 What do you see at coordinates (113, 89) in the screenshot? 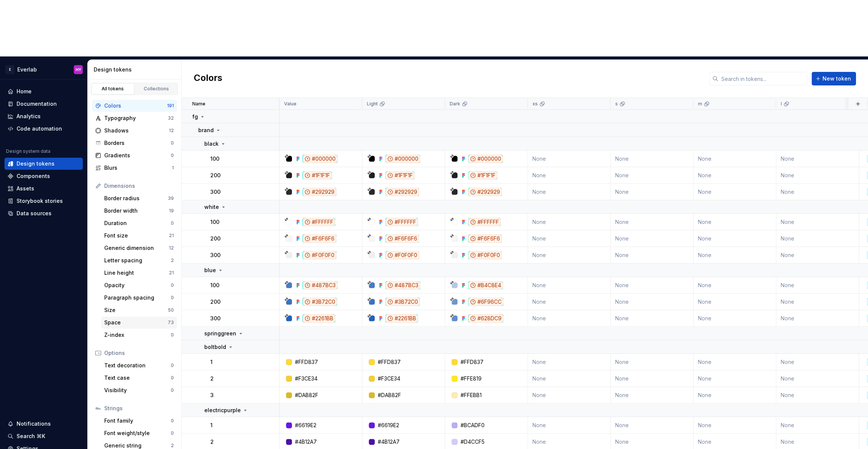
I see `div: All tokens` at bounding box center [113, 89].